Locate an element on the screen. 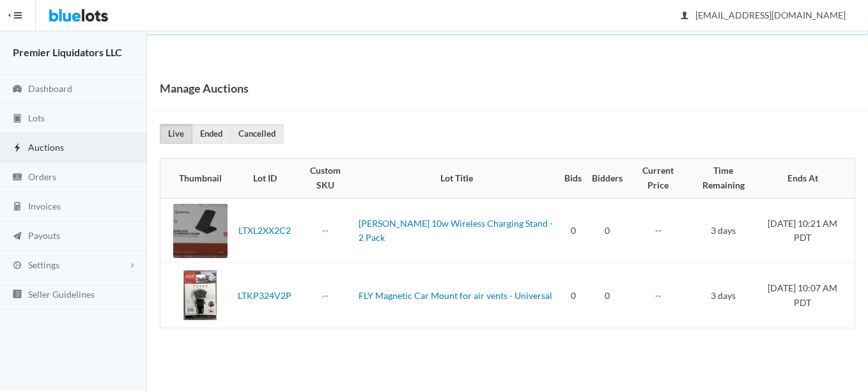  span: Orders is located at coordinates (42, 176).